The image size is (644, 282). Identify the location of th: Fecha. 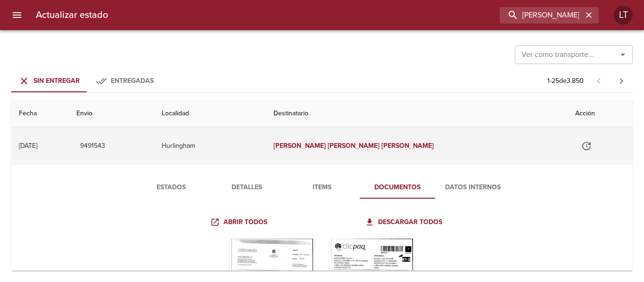
(40, 113).